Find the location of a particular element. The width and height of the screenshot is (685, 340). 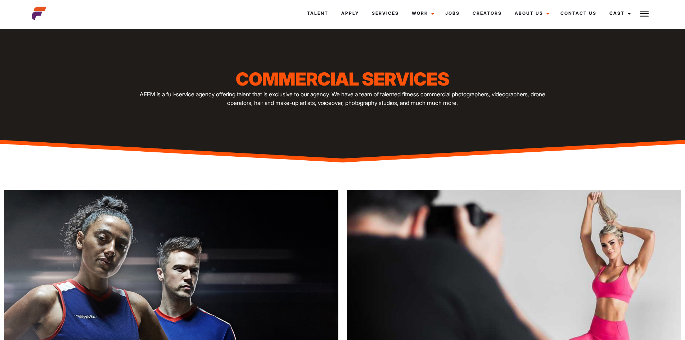

a: Services is located at coordinates (385, 13).